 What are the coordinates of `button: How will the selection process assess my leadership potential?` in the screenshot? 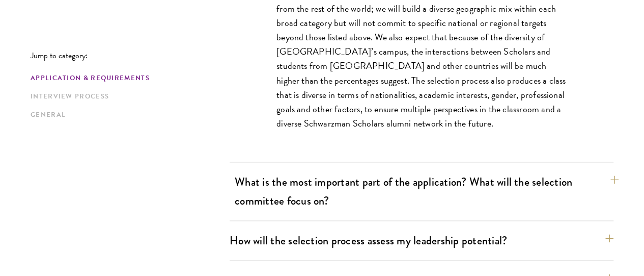 It's located at (421, 240).